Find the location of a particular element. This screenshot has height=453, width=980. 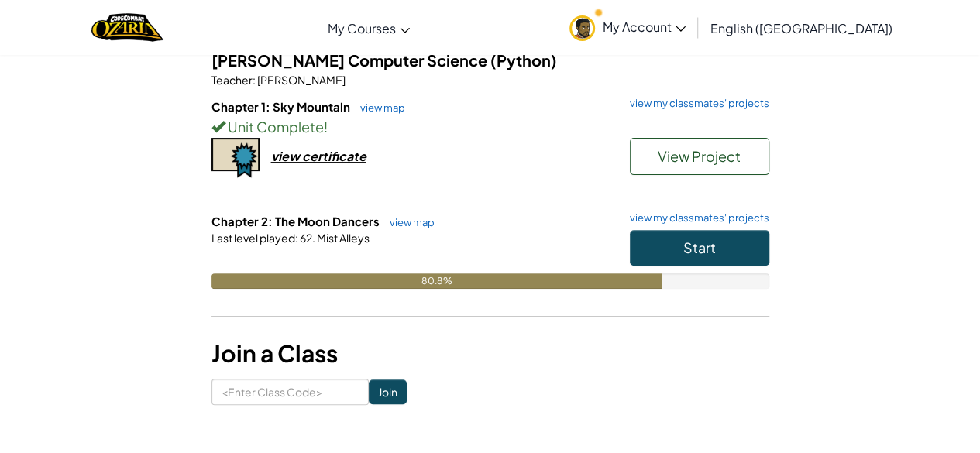

a: My Account is located at coordinates (627, 27).